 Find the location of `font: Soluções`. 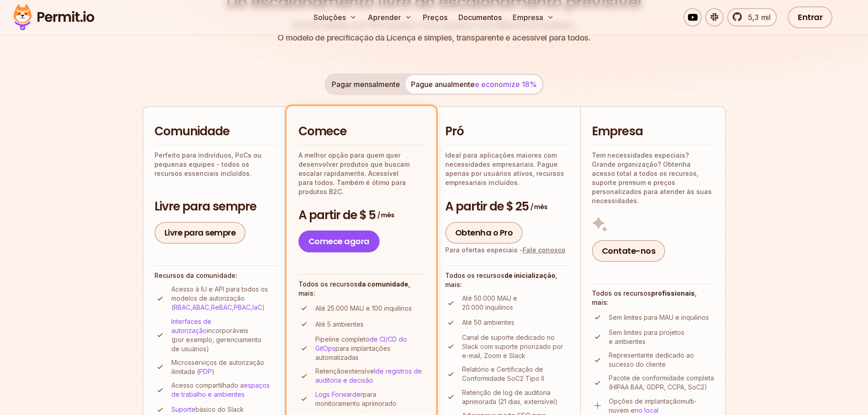

font: Soluções is located at coordinates (329, 17).